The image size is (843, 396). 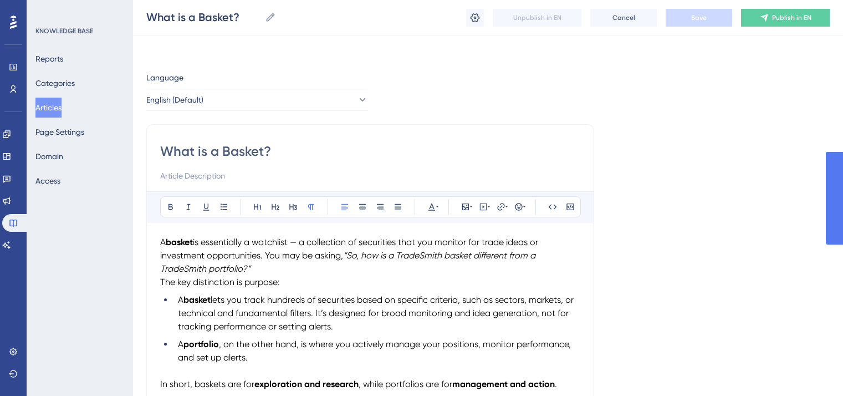 I want to click on strong: exploration and research, so click(x=306, y=383).